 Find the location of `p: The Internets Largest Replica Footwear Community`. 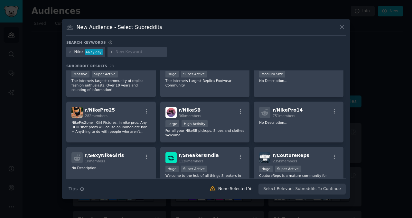

p: The Internets Largest Replica Footwear Community is located at coordinates (205, 83).